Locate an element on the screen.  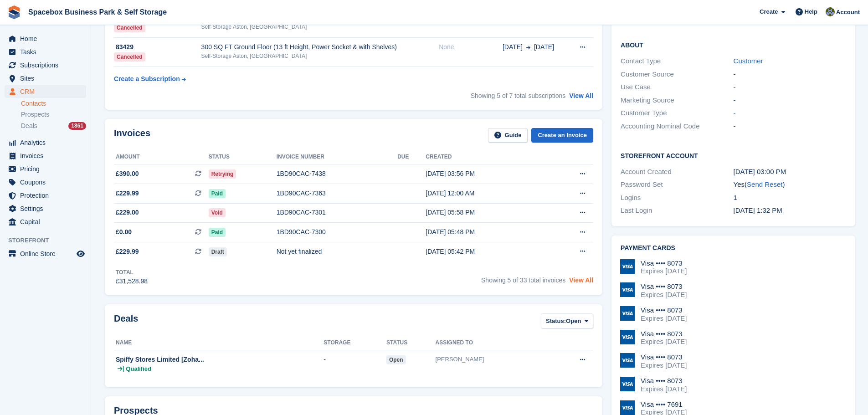
span: Status: is located at coordinates (556, 321).